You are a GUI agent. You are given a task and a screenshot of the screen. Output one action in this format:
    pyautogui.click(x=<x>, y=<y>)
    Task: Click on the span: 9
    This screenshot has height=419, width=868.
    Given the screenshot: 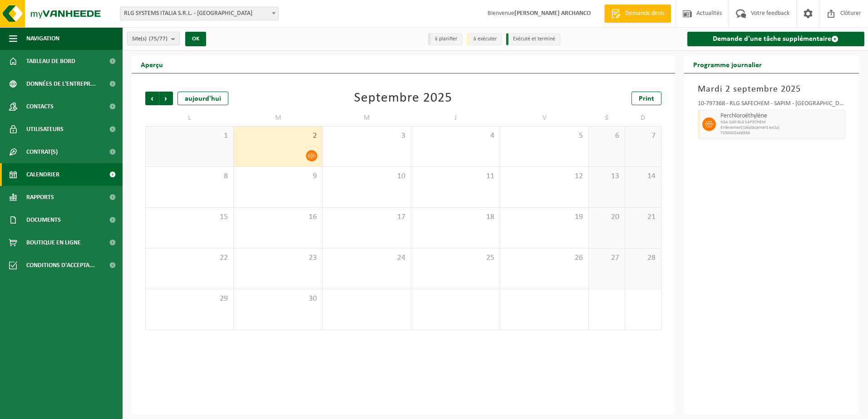 What is the action you would take?
    pyautogui.click(x=278, y=176)
    